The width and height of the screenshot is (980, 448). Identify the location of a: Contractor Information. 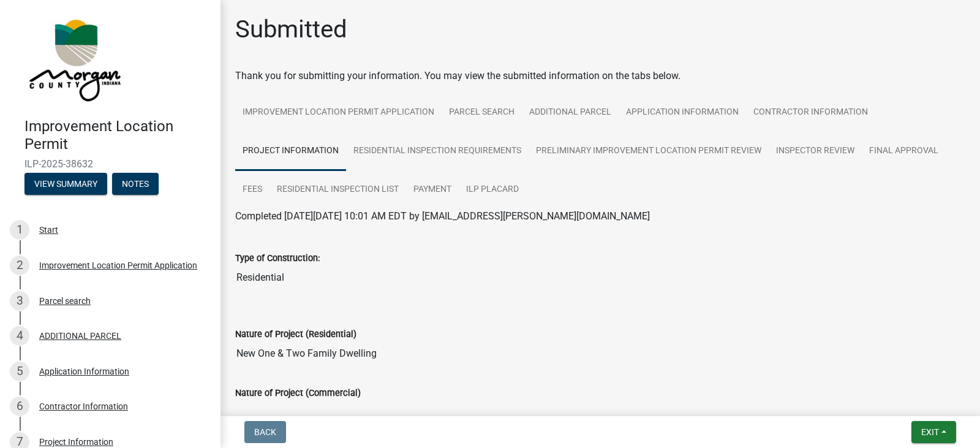
(810, 112).